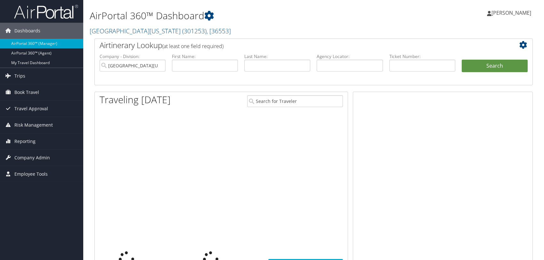 This screenshot has width=544, height=260. Describe the element at coordinates (34, 125) in the screenshot. I see `span: Risk Management` at that location.